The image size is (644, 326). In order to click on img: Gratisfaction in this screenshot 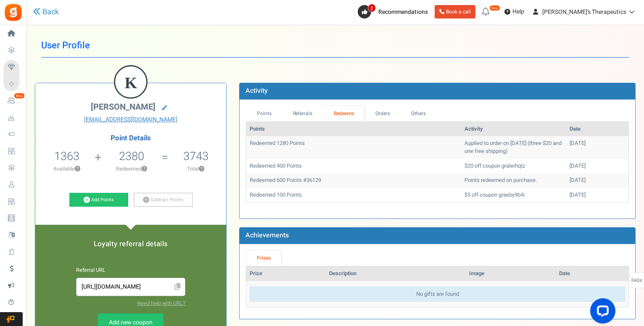, I will do `click(13, 12)`.